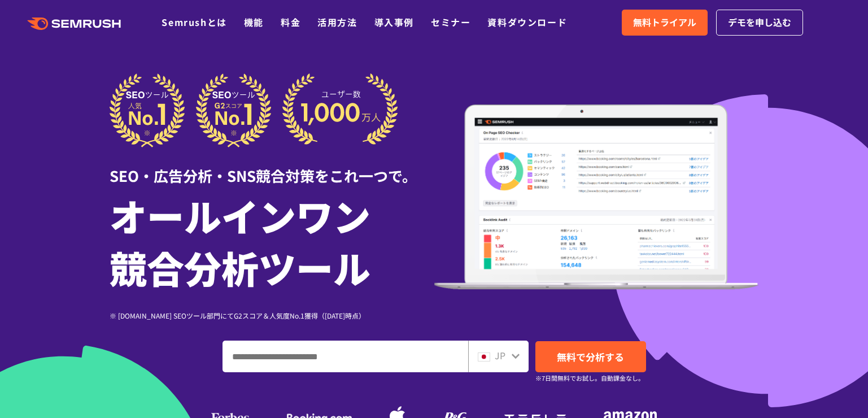 The width and height of the screenshot is (868, 418). I want to click on span: デモを申し込む, so click(759, 22).